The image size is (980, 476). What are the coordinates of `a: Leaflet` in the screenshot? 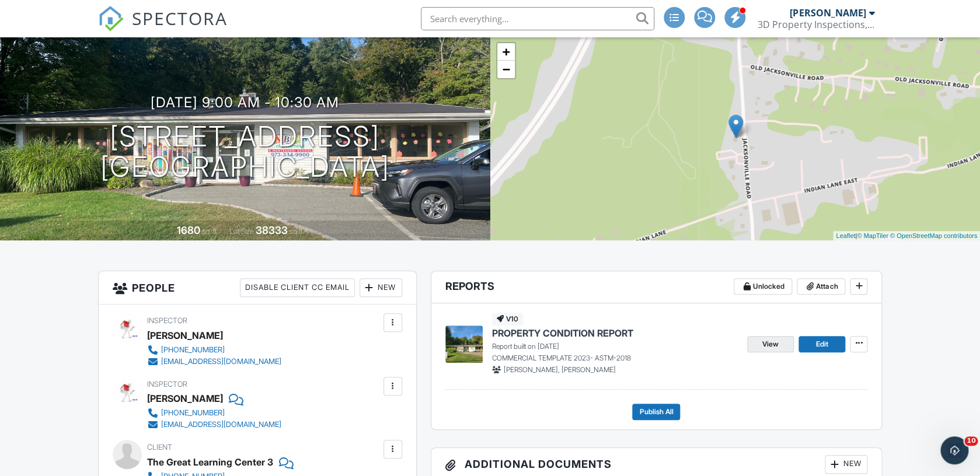 It's located at (845, 236).